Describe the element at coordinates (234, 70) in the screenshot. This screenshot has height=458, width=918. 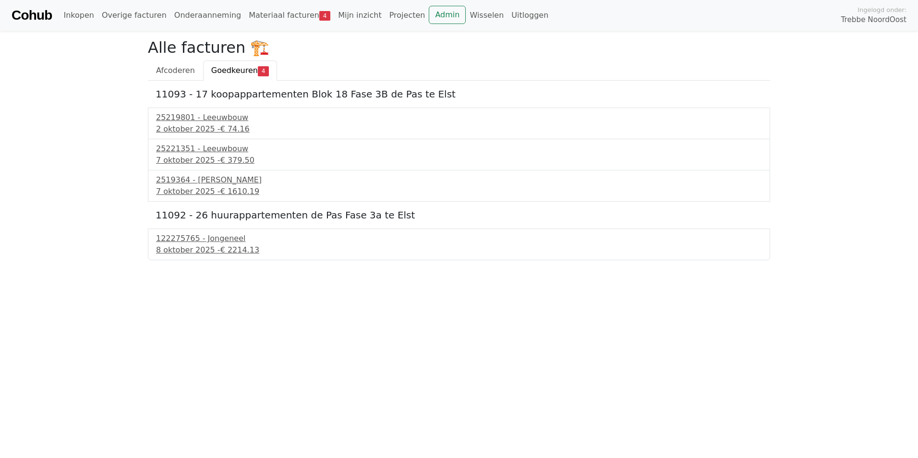
I see `span: Goedkeuren` at that location.